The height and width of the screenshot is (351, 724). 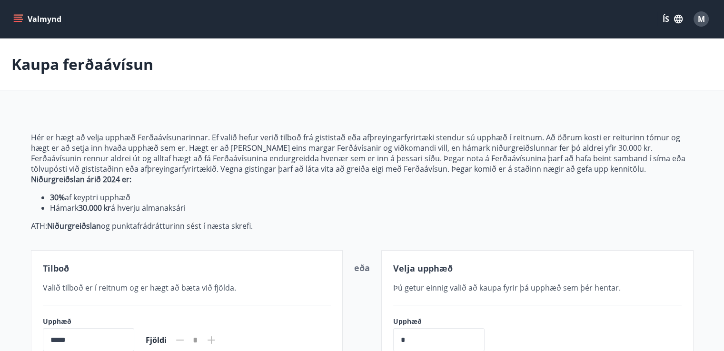 What do you see at coordinates (139, 288) in the screenshot?
I see `span: Valið tilboð er í reitnum og er hægt að bæta við fjölda.` at bounding box center [139, 288].